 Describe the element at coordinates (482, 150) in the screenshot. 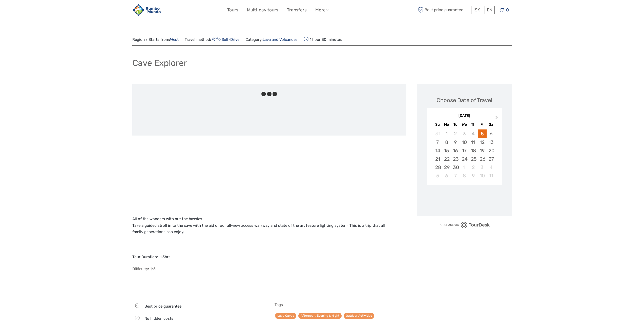

I see `div: Choose Friday, September 19th, 2025` at that location.